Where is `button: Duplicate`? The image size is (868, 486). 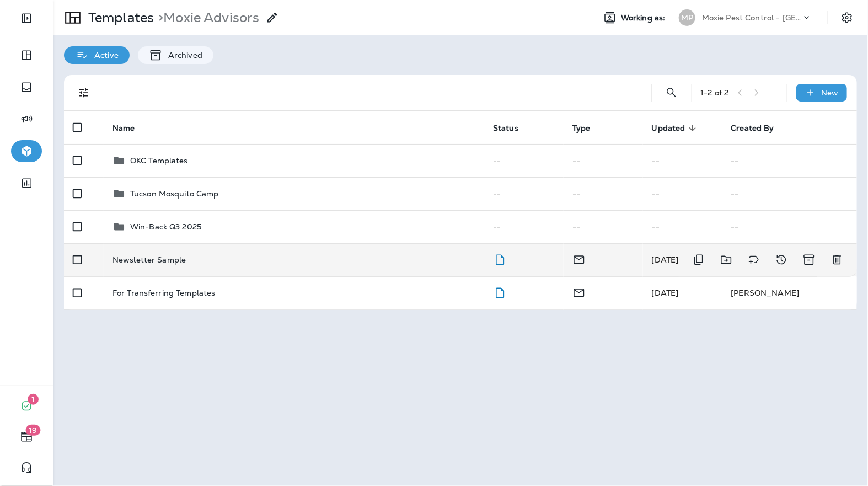
button: Duplicate is located at coordinates (698, 260).